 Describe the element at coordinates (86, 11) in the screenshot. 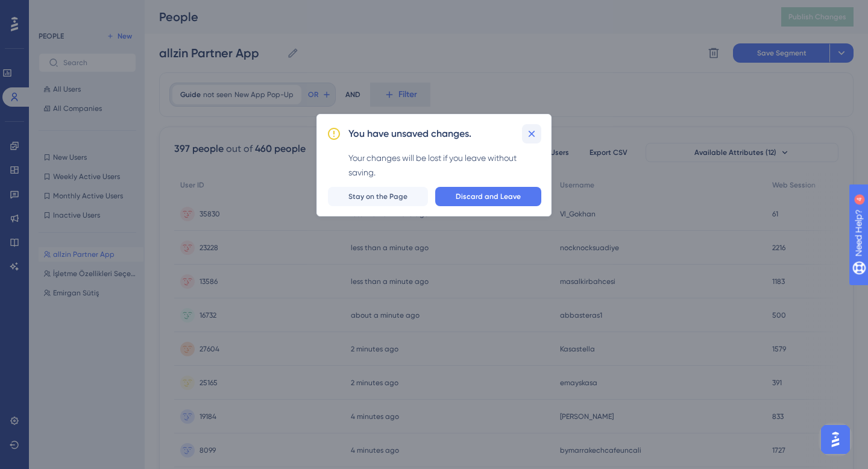

I see `div: 4` at that location.